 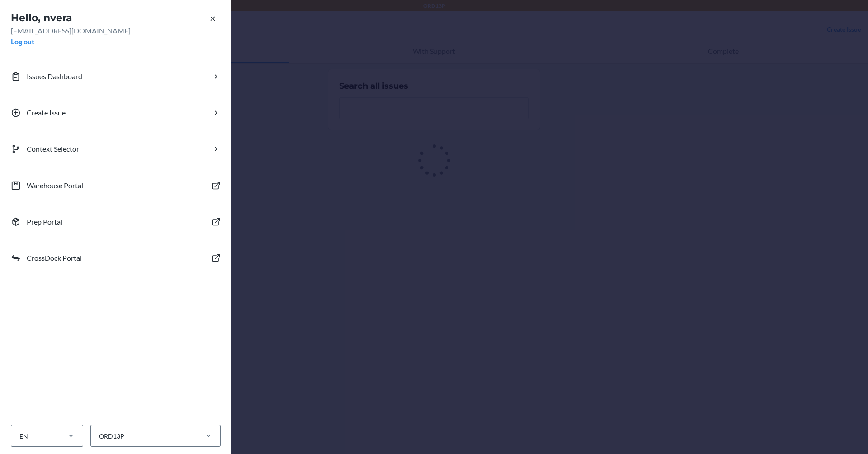 I want to click on div: EN, so click(x=24, y=436).